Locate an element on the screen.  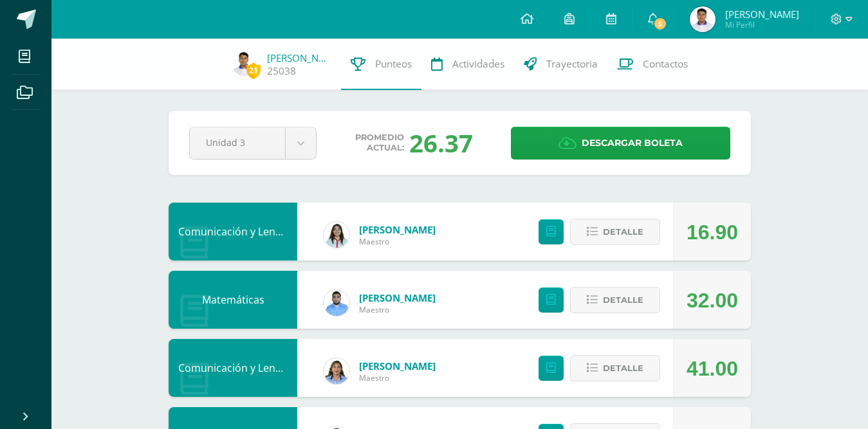
span: Mi Perfil is located at coordinates (762, 24).